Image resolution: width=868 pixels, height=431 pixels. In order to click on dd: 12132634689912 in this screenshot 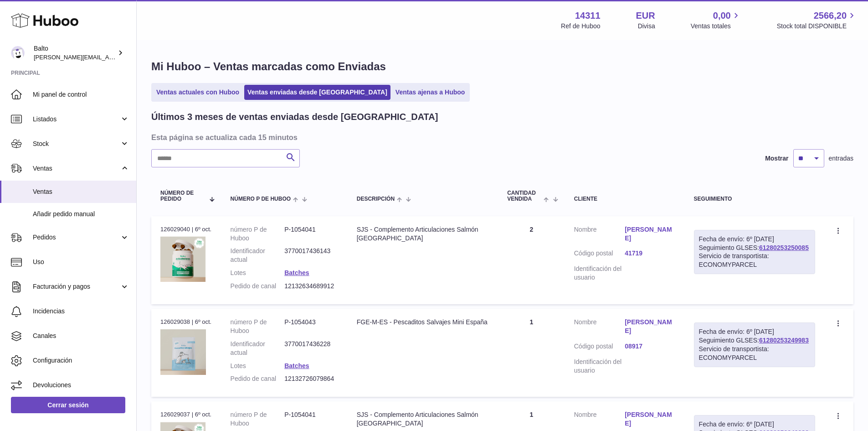, I will do `click(311, 286)`.